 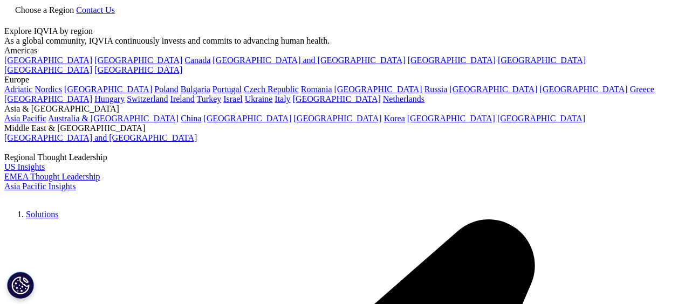 What do you see at coordinates (339, 31) in the screenshot?
I see `div: Explore IQVIA by region` at bounding box center [339, 31].